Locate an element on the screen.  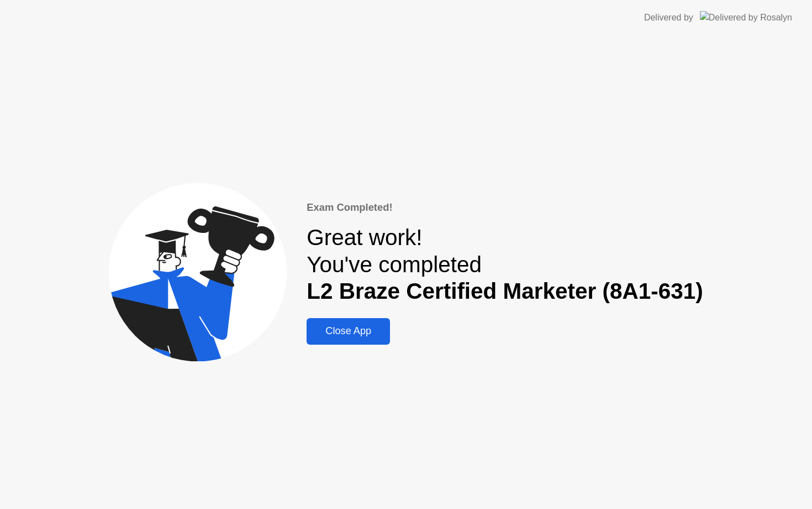
b: L2 Braze Certified Marketer (8A1-631) is located at coordinates (504, 291).